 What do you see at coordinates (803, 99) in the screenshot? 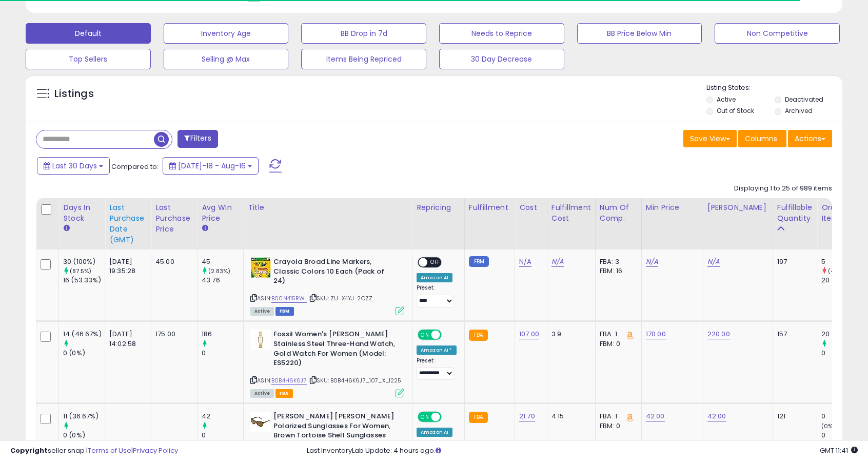
I see `label: Deactivated` at bounding box center [803, 99].